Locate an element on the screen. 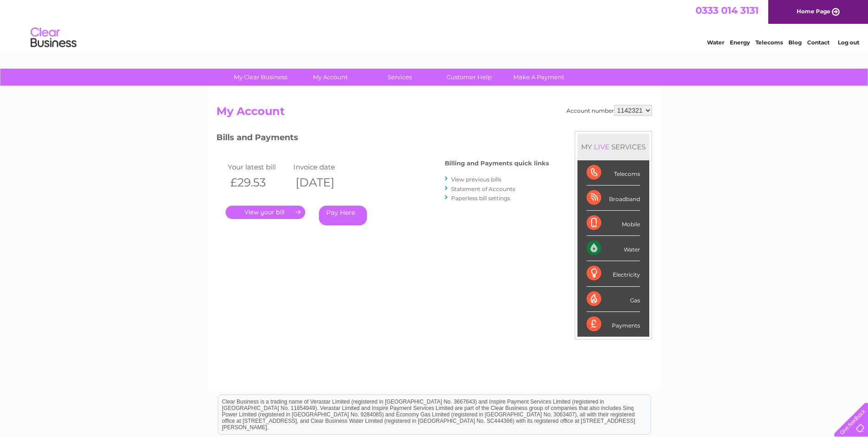 The width and height of the screenshot is (868, 437). a: Contact is located at coordinates (818, 42).